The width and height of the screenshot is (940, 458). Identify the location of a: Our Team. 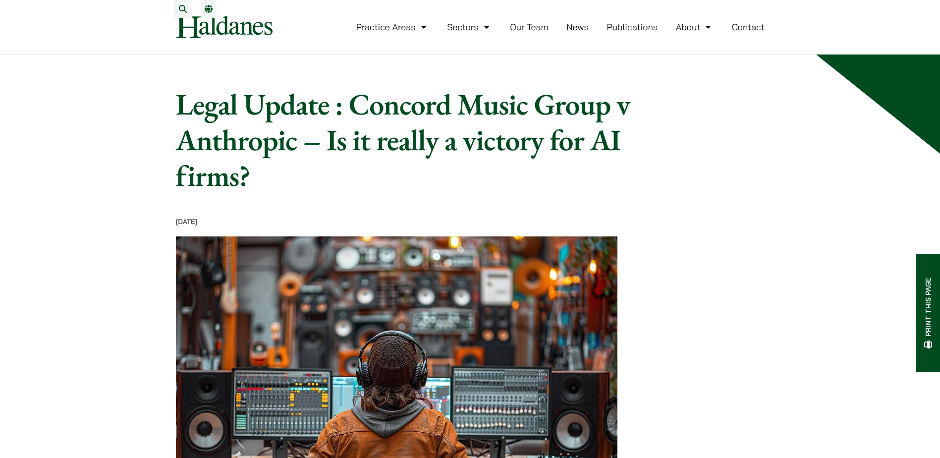
(529, 27).